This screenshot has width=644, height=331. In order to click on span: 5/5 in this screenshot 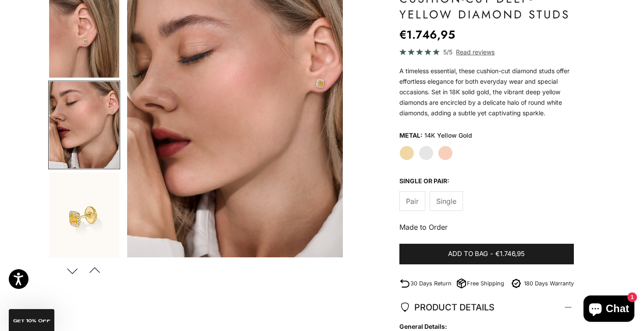, I will do `click(447, 52)`.